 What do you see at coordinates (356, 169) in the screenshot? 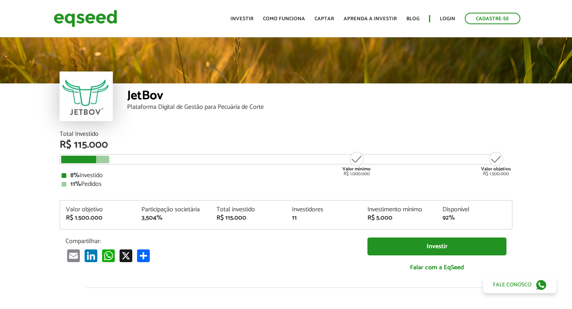
I see `strong: Valor mínimo` at bounding box center [356, 169].